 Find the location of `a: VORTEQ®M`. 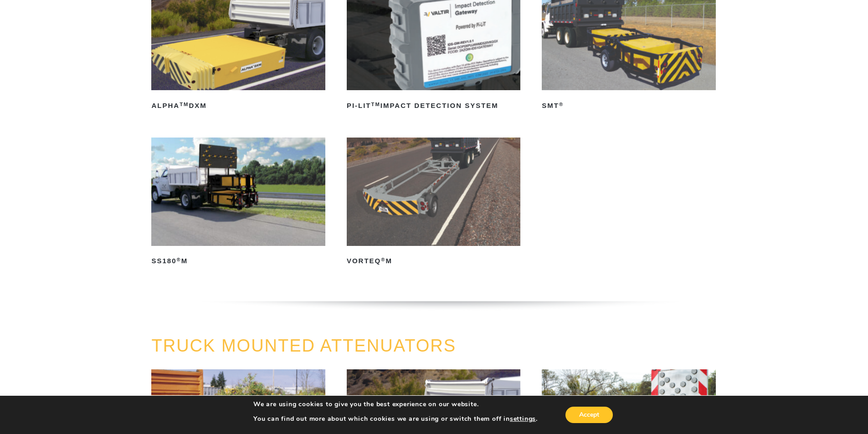

a: VORTEQ®M is located at coordinates (433, 203).